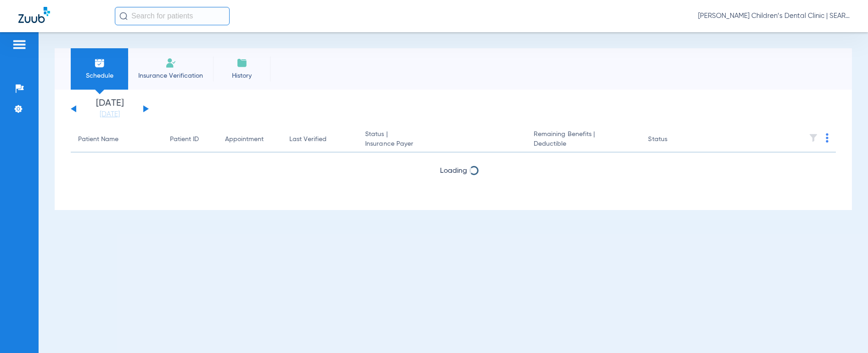 The height and width of the screenshot is (353, 868). Describe the element at coordinates (584, 144) in the screenshot. I see `span: Deductible` at that location.